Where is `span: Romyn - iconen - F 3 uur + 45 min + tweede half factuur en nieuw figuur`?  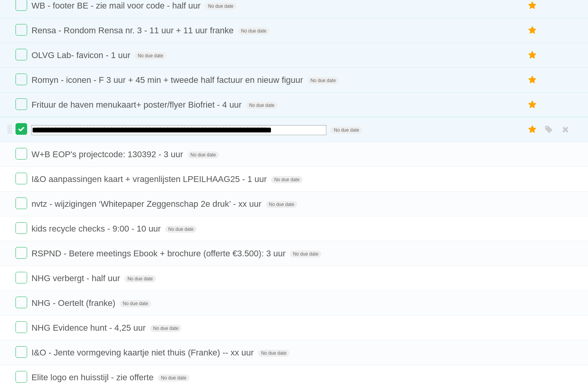
span: Romyn - iconen - F 3 uur + 45 min + tweede half factuur en nieuw figuur is located at coordinates (168, 80).